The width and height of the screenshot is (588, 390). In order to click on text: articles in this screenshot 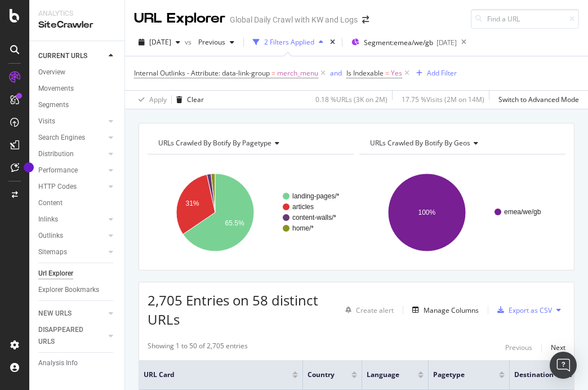, I will do `click(303, 207)`.